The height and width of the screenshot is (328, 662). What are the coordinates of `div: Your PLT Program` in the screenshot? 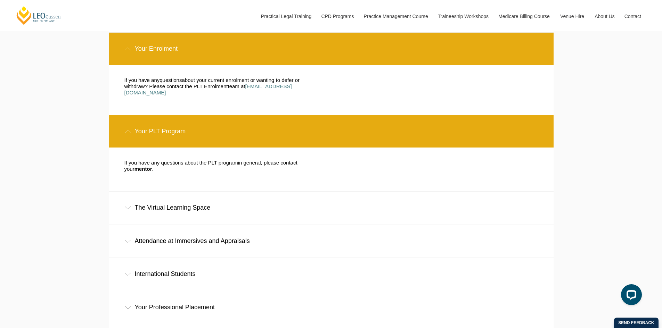 It's located at (331, 131).